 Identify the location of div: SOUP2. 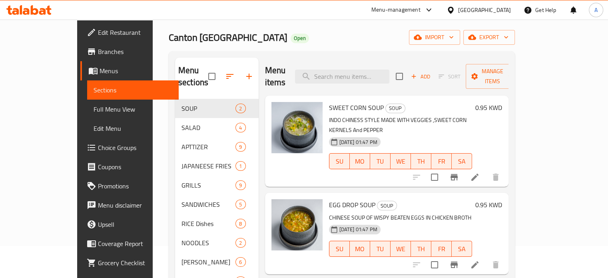
(217, 108).